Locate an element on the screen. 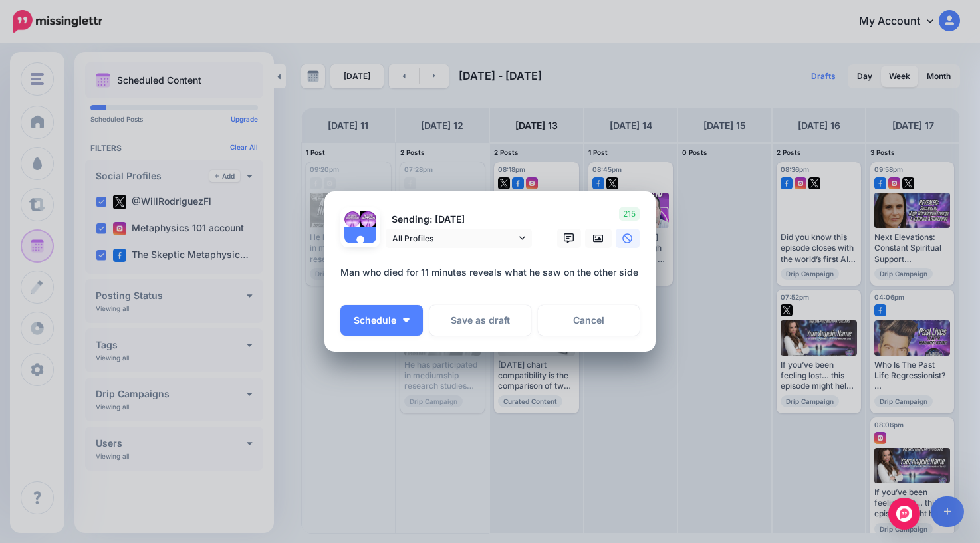 The height and width of the screenshot is (543, 980). a: All Profiles is located at coordinates (459, 238).